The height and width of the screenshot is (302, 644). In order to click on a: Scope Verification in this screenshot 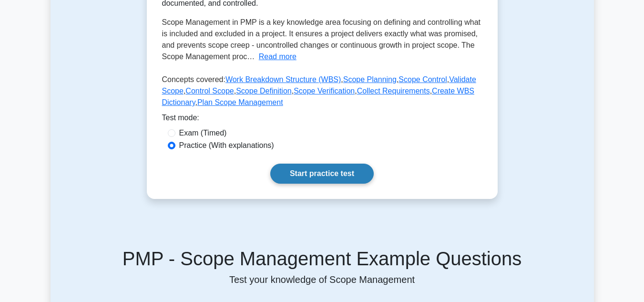, I will do `click(324, 91)`.